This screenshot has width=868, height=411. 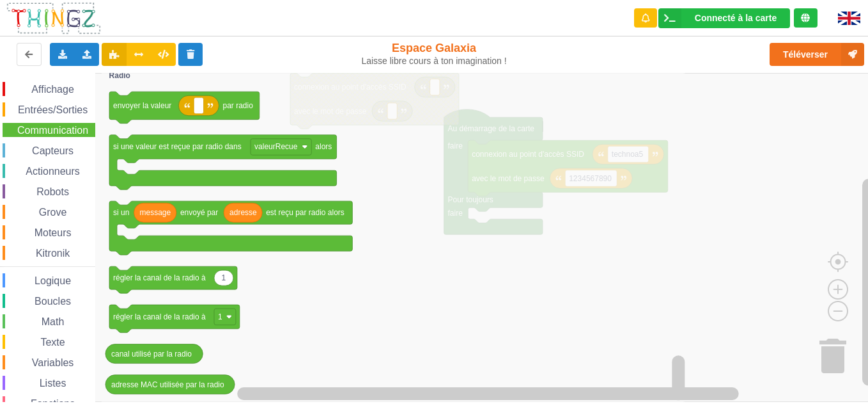 I want to click on img: gb.png, so click(x=848, y=18).